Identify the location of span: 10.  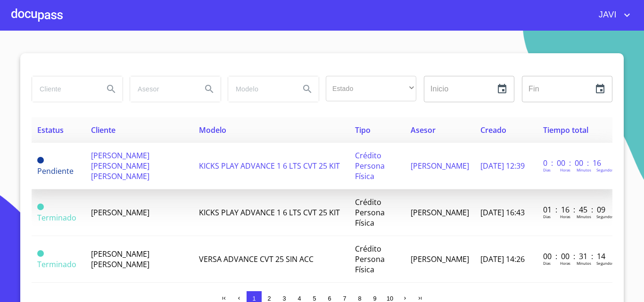
(390, 298).